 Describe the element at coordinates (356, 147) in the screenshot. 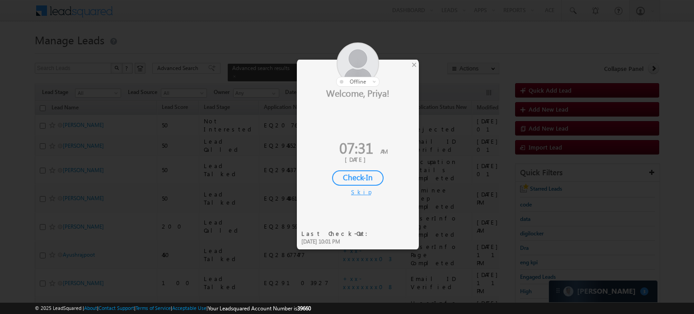

I see `span: 07:31` at that location.